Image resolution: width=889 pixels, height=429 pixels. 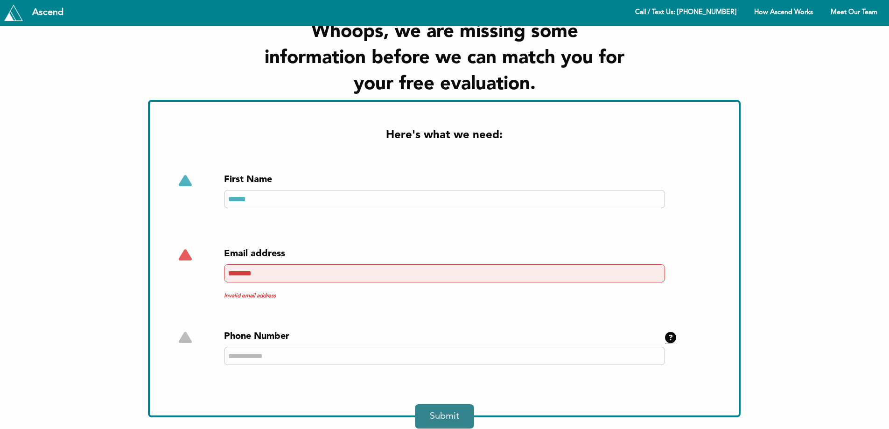 I want to click on a: Meet Our Team, so click(x=854, y=13).